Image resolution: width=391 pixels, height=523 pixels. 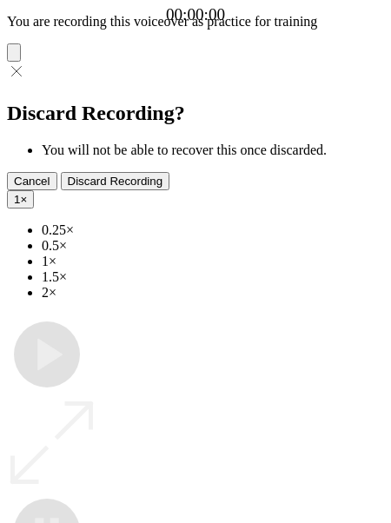 What do you see at coordinates (213, 150) in the screenshot?
I see `li: You will not be able to recover this once discarded.` at bounding box center [213, 150].